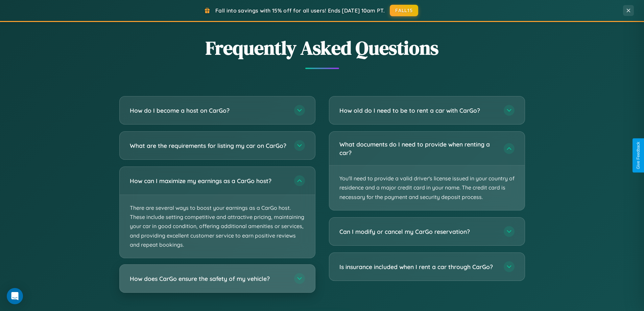 The width and height of the screenshot is (644, 311). What do you see at coordinates (418, 267) in the screenshot?
I see `h3: Is insurance included when I rent a car through CarGo?` at bounding box center [418, 267].